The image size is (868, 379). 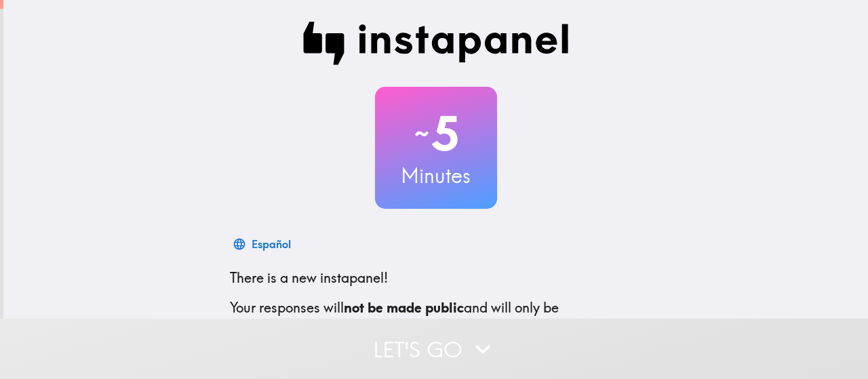 I want to click on b: not be made public, so click(x=403, y=307).